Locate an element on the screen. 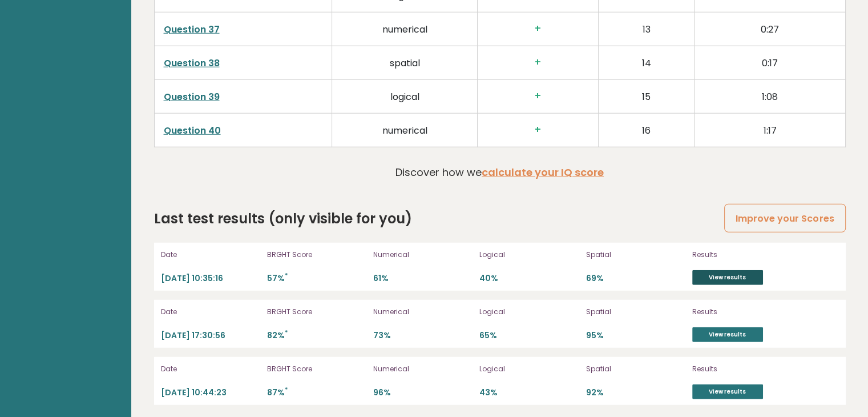 The image size is (868, 417). a: Question 40 is located at coordinates (192, 130).